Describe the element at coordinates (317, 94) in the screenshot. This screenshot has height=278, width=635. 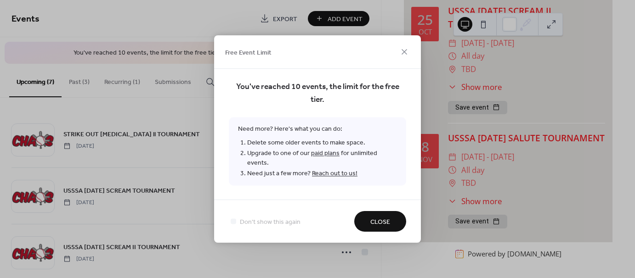
I see `span: You've reached 10 events, the limit for the free tier.` at that location.